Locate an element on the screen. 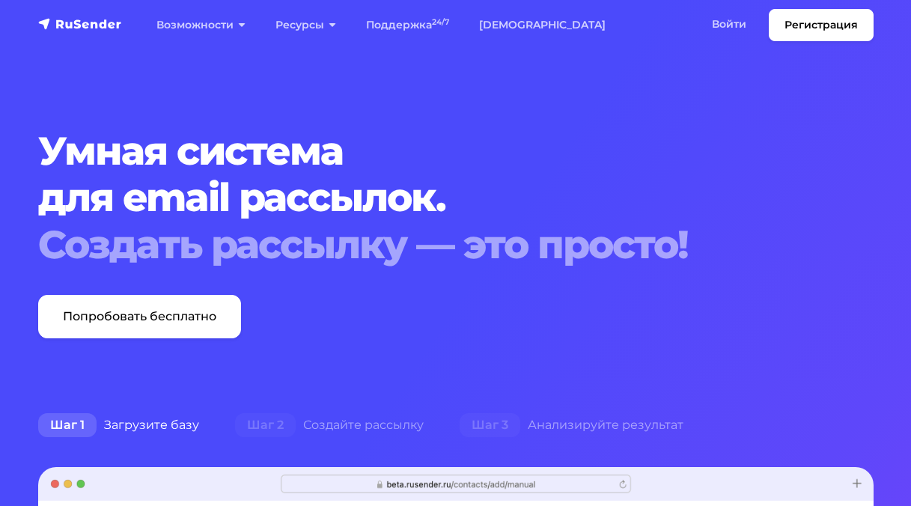  a: Поддержка24/7 is located at coordinates (407, 25).